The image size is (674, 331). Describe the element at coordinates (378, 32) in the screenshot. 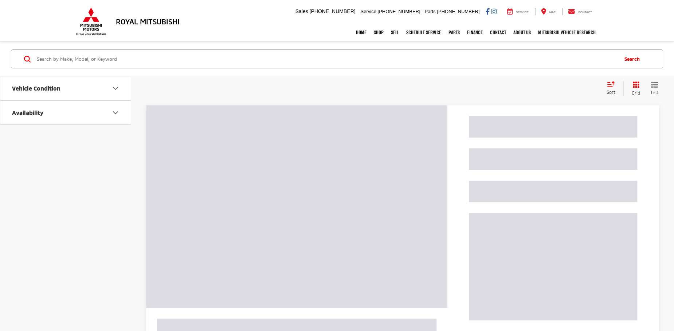

I see `a: Shop` at that location.